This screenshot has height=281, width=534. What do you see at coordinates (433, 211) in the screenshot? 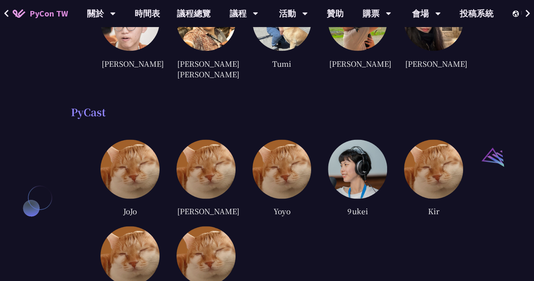
I see `div: Kir` at bounding box center [433, 211].